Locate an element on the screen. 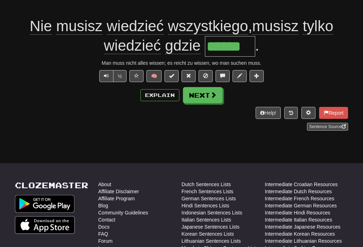 This screenshot has width=363, height=247. a: Forum is located at coordinates (105, 241).